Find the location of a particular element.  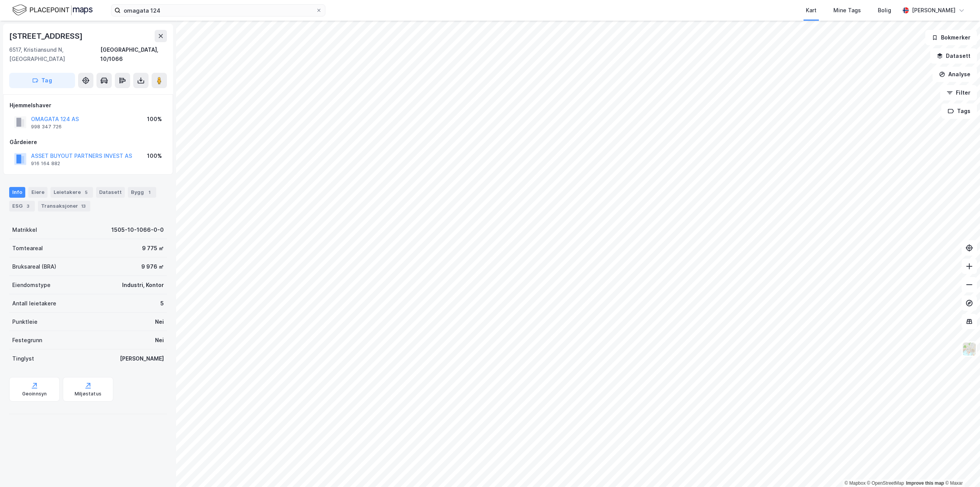

div: 998 347 726 is located at coordinates (46, 127).